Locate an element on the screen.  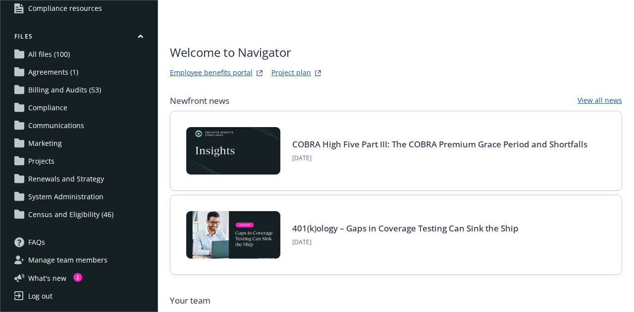
span: Billing and Audits (53) is located at coordinates (64, 90).